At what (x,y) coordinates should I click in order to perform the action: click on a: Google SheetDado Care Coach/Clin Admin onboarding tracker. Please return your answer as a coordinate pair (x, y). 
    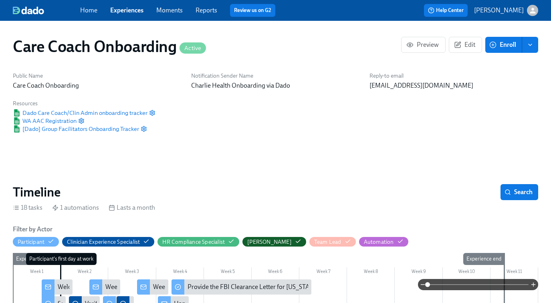
    Looking at the image, I should click on (80, 113).